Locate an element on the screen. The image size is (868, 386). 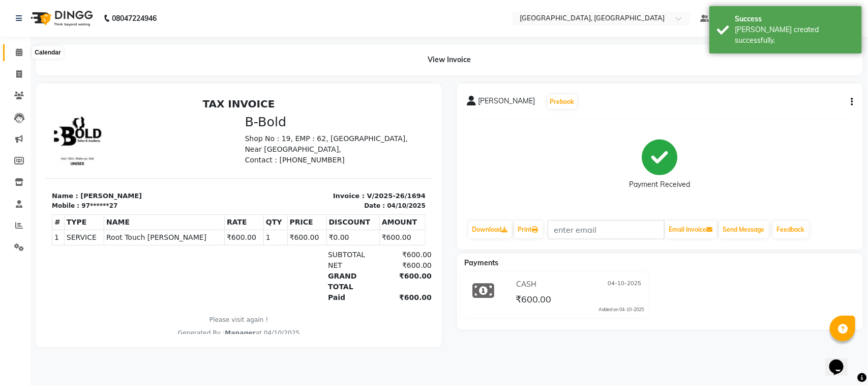
div: SUBTOTAL is located at coordinates (304, 161).